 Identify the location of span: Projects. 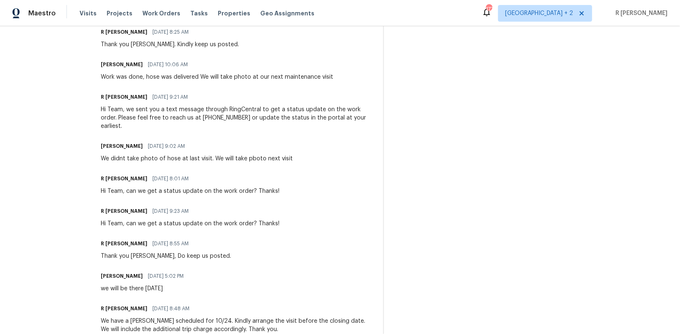
(119, 13).